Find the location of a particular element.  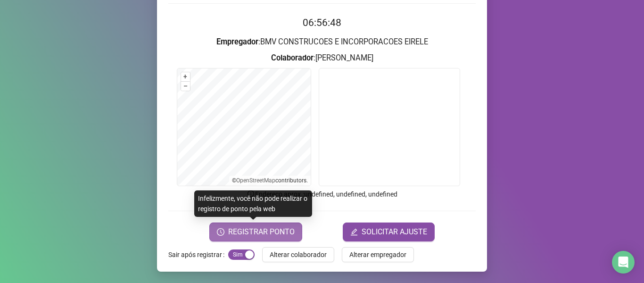

span: REGISTRAR PONTO is located at coordinates (261, 231).